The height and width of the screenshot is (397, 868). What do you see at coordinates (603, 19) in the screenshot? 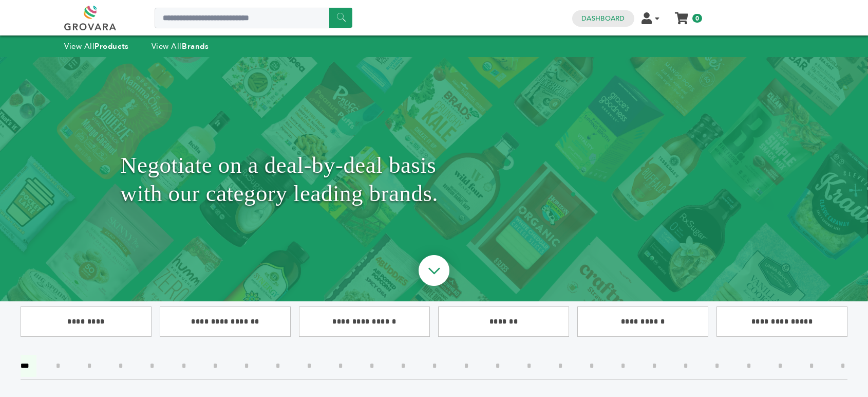
I see `a: Dashboard` at bounding box center [603, 19].